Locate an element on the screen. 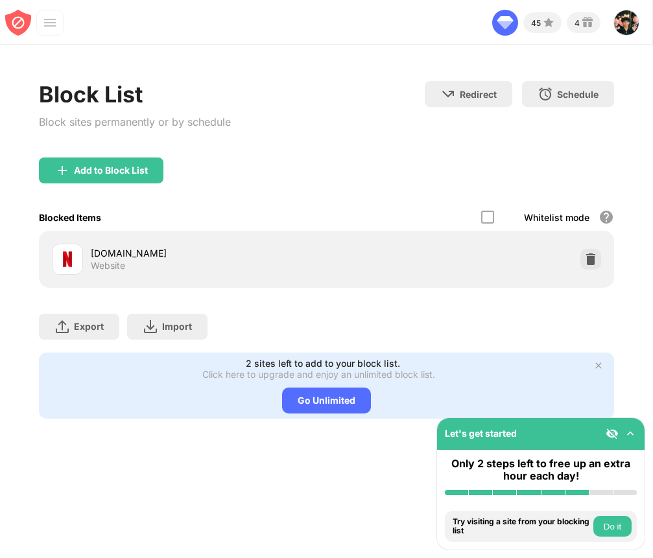 This screenshot has width=653, height=558. img: ACg8ocLyLTkuq6cNbKclZ8rKgY0DD5MM5lGYu_a761c-8CwqSwI50v2baA=s96-c is located at coordinates (626, 23).